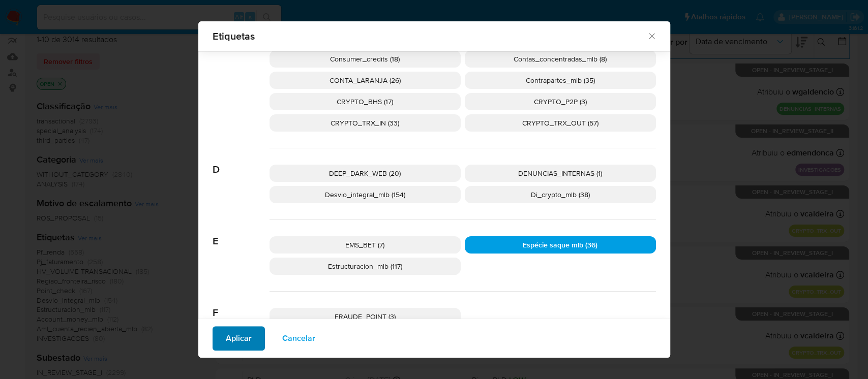  Describe the element at coordinates (365, 80) in the screenshot. I see `div: CONTA_LARANJA (26)` at that location.